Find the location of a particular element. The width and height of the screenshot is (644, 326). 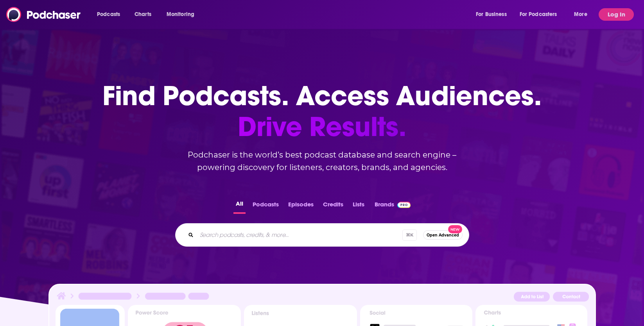

img: Podchaser - Follow, Share and Rate Podcasts is located at coordinates (44, 15).